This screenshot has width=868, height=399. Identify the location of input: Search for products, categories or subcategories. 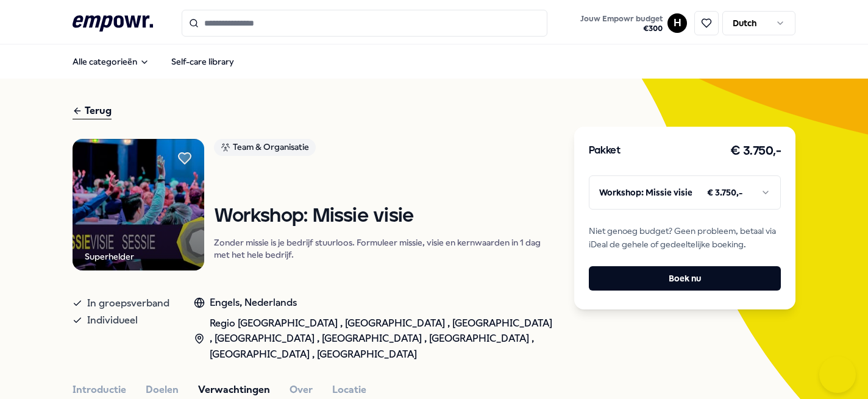
(365, 24).